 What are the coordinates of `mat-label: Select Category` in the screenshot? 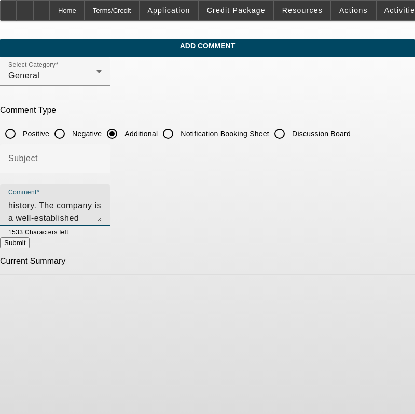 It's located at (32, 65).